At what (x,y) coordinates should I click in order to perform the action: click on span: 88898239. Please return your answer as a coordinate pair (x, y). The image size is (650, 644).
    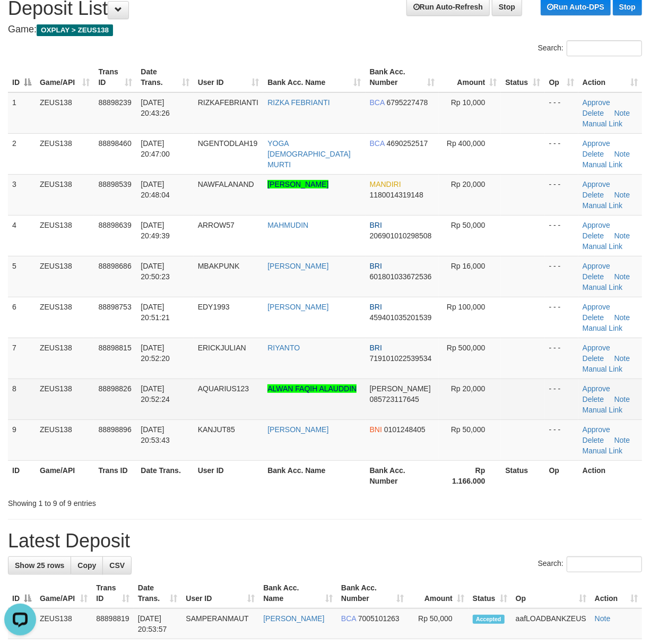
    Looking at the image, I should click on (115, 102).